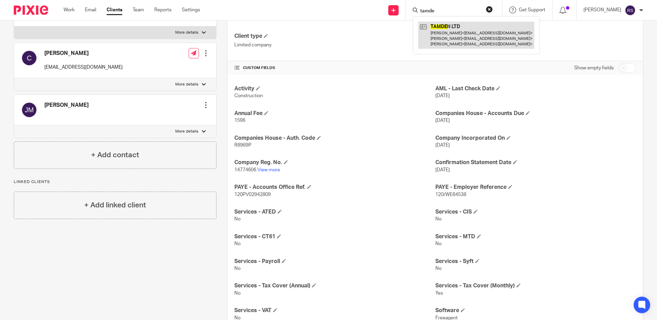 This screenshot has height=320, width=657. I want to click on span: Yes, so click(439, 293).